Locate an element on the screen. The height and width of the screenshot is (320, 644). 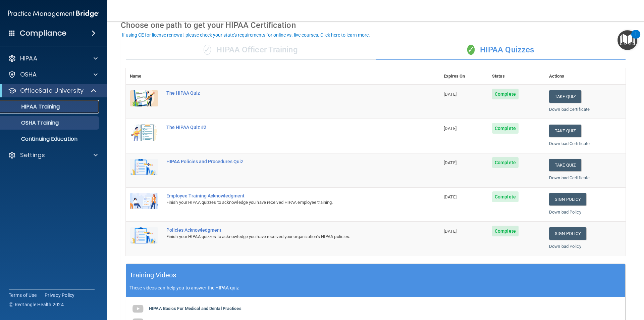
th: Status is located at coordinates (517, 76).